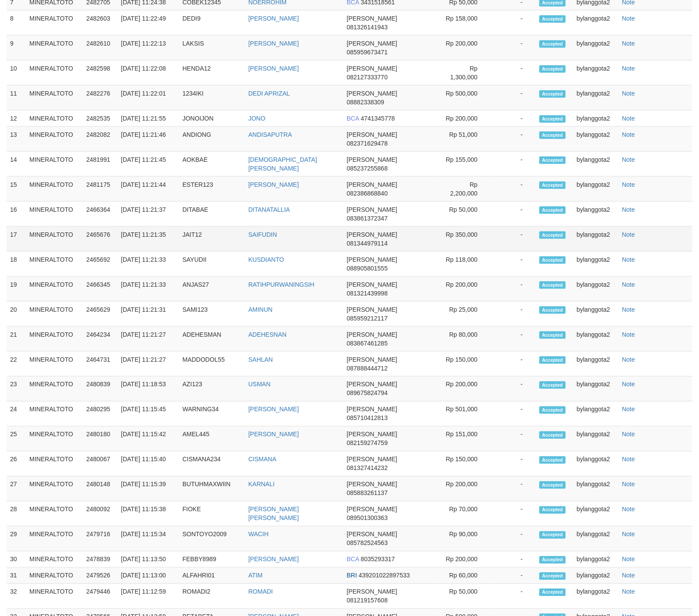 This screenshot has width=699, height=616. Describe the element at coordinates (100, 214) in the screenshot. I see `td: 2466364` at that location.